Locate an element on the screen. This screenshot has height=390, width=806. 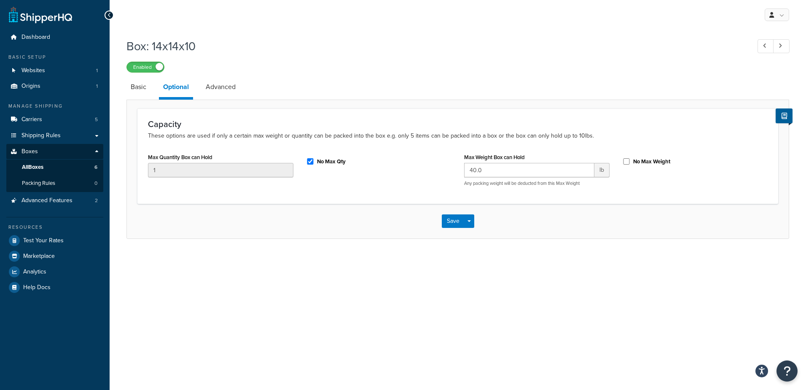
li: Help Docs is located at coordinates (55, 287).